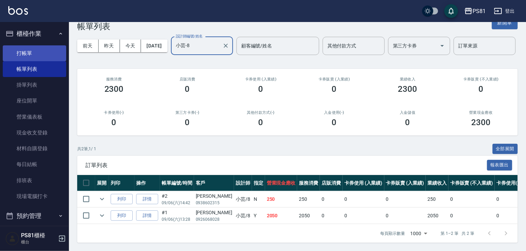 The image size is (526, 251). Describe the element at coordinates (214, 203) in the screenshot. I see `p: 0938602315` at that location.